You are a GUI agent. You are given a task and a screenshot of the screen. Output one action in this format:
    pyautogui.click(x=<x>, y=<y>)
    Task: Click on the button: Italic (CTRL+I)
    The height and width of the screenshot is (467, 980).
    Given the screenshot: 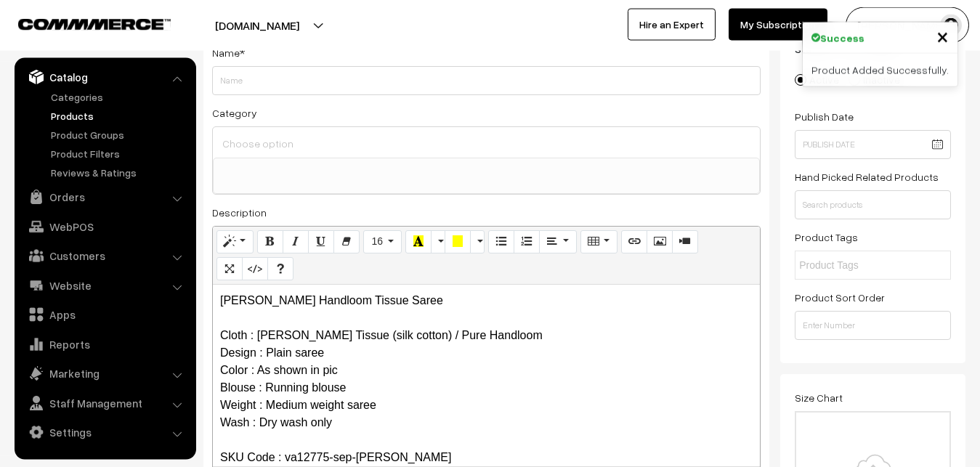 What is the action you would take?
    pyautogui.click(x=296, y=241)
    